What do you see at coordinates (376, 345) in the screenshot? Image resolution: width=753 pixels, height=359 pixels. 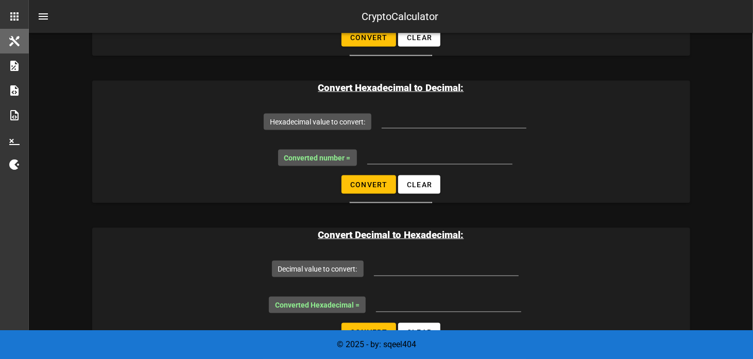 I see `span: © 2025 - by: sqeel404` at bounding box center [376, 345].